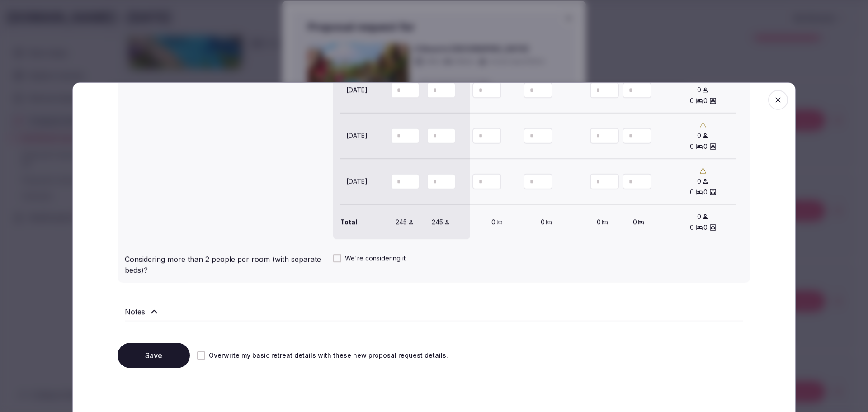 Image resolution: width=868 pixels, height=412 pixels. What do you see at coordinates (154, 356) in the screenshot?
I see `button: Save` at bounding box center [154, 356].